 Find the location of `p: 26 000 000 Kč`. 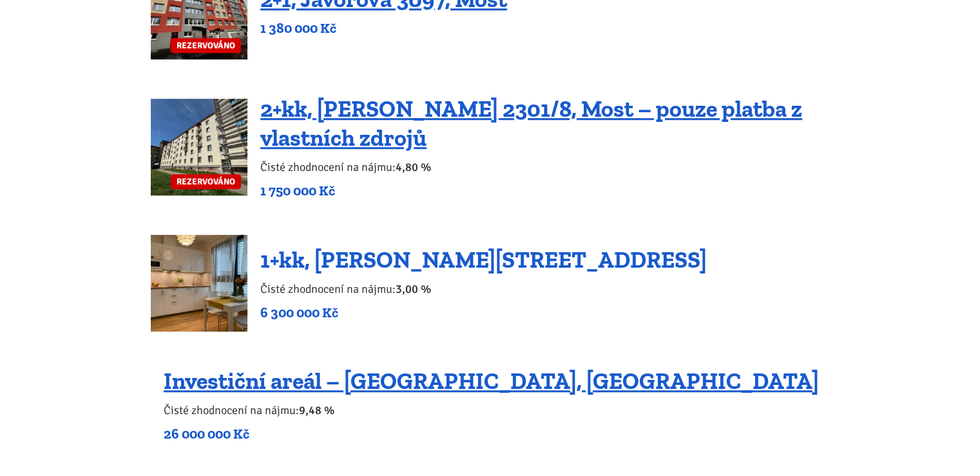

p: 26 000 000 Kč is located at coordinates (491, 434).